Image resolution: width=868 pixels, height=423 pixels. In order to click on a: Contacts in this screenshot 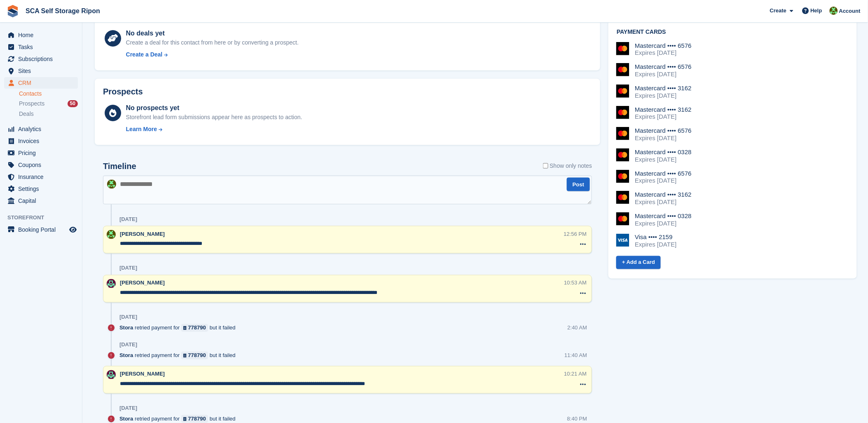, I will do `click(48, 94)`.